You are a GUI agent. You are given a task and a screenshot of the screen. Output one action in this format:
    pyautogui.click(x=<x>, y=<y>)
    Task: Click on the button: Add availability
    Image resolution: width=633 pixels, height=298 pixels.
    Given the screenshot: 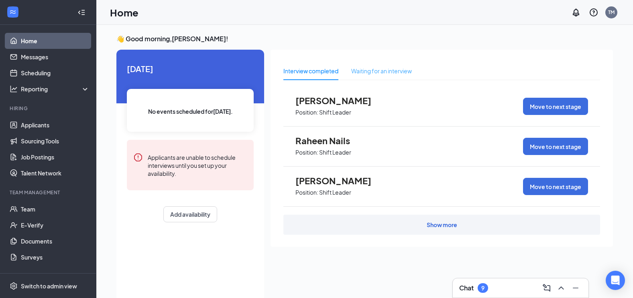 What is the action you would take?
    pyautogui.click(x=190, y=215)
    